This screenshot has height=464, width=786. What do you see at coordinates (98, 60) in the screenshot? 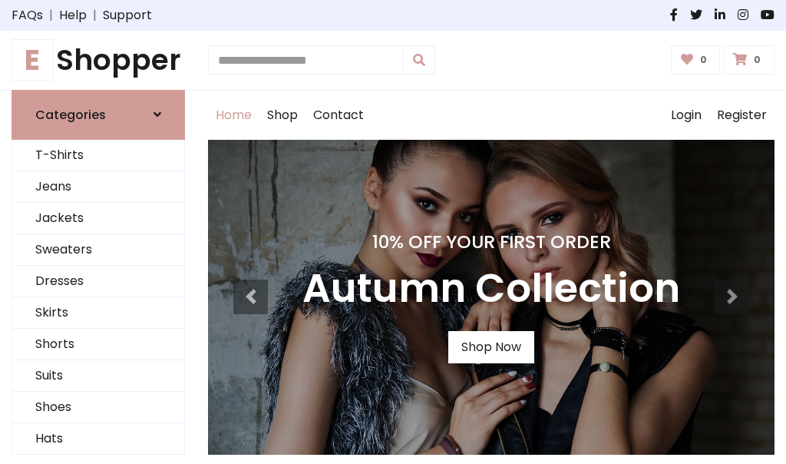
I see `h1: Shopper` at bounding box center [98, 60].